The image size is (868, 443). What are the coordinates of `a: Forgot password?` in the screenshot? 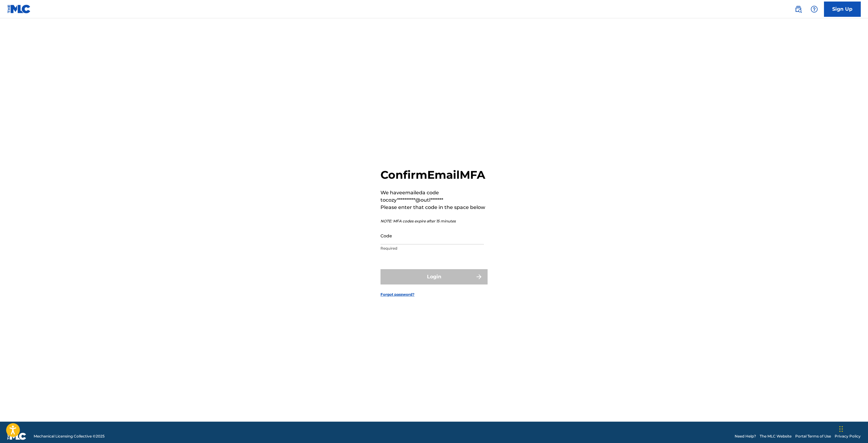 It's located at (397, 294).